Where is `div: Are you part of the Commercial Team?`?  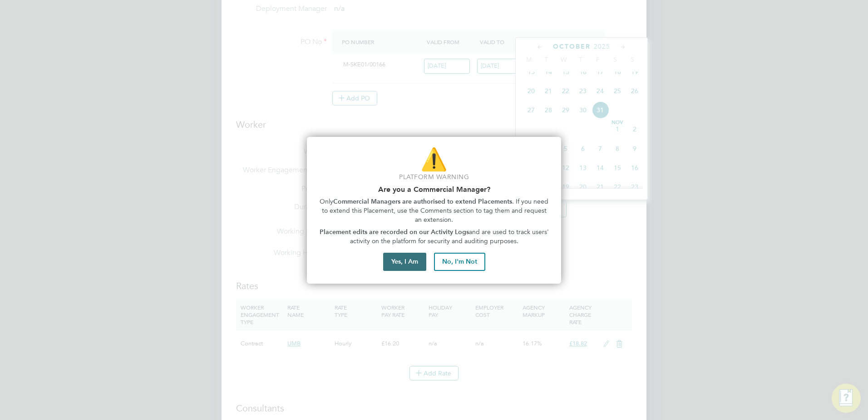
div: Are you part of the Commercial Team? is located at coordinates (434, 210).